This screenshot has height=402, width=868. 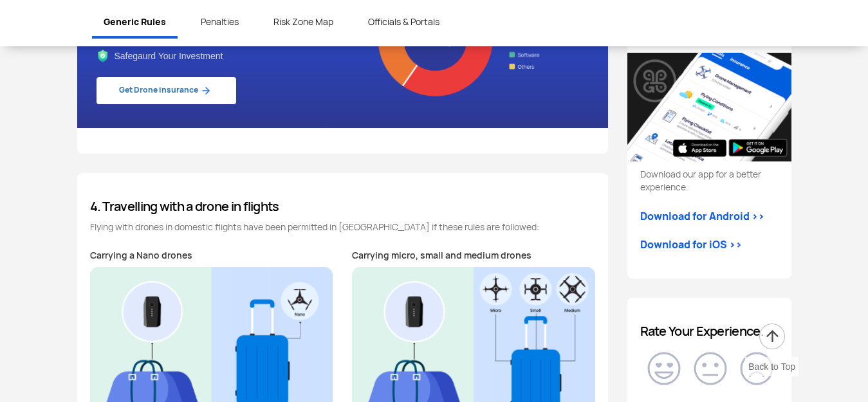 What do you see at coordinates (206, 91) in the screenshot?
I see `img: ic_Arrow_blue.svg` at bounding box center [206, 91].